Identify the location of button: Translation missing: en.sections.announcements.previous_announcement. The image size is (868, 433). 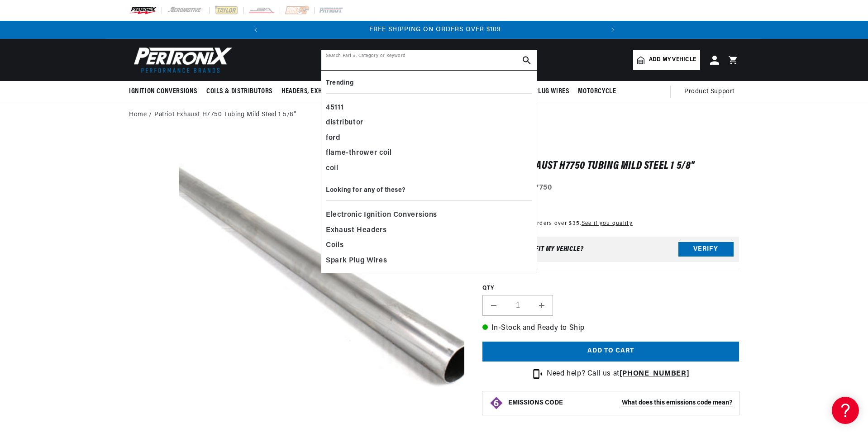
(256, 30).